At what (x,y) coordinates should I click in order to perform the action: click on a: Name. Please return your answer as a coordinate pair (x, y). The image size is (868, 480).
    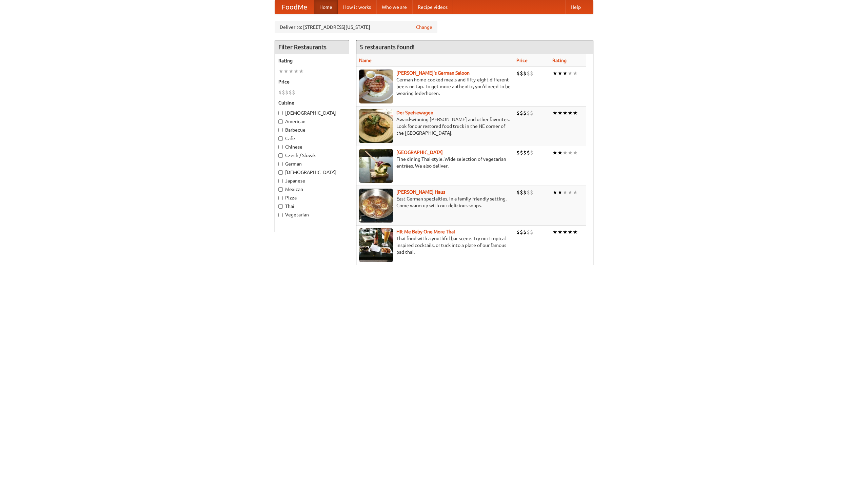
    Looking at the image, I should click on (365, 60).